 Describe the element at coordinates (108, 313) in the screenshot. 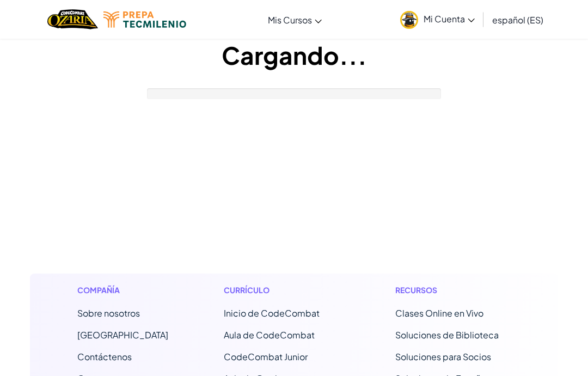

I see `a: Sobre nosotros` at that location.